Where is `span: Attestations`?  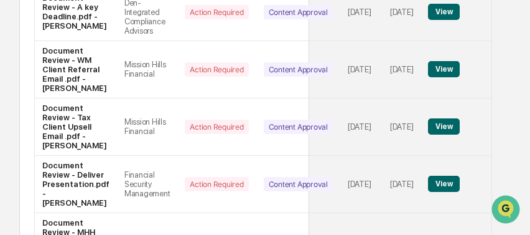
span: Attestations is located at coordinates (128, 95).